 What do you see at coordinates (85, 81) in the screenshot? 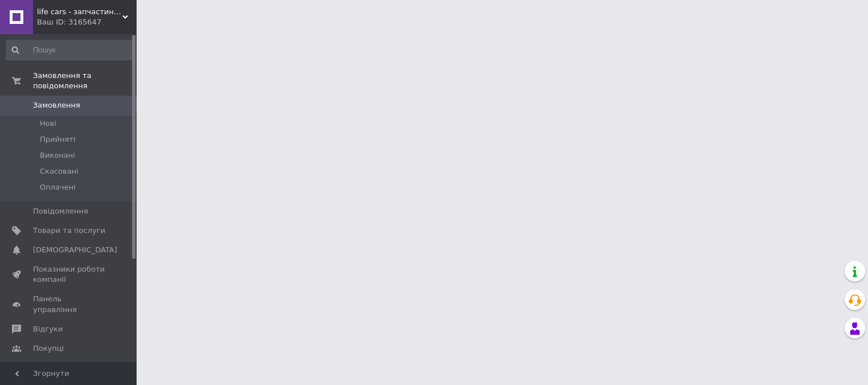
I see `span: Замовлення та повідомлення` at bounding box center [85, 81].